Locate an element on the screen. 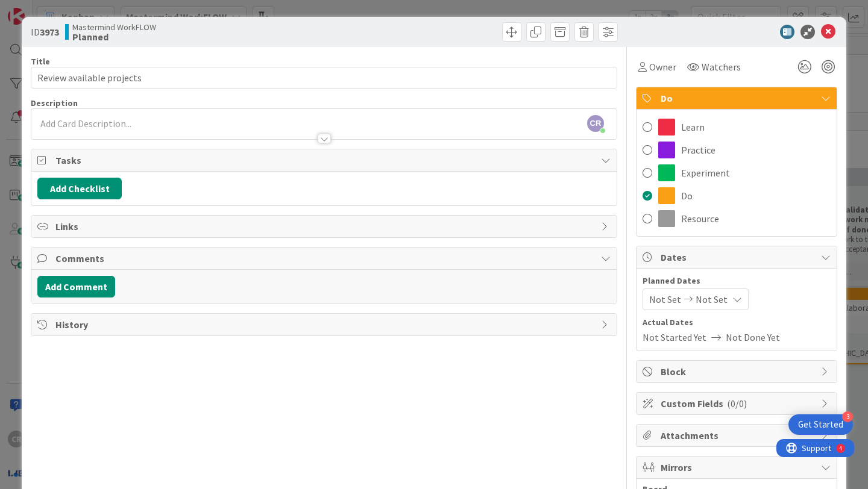  label: Title is located at coordinates (41, 62).